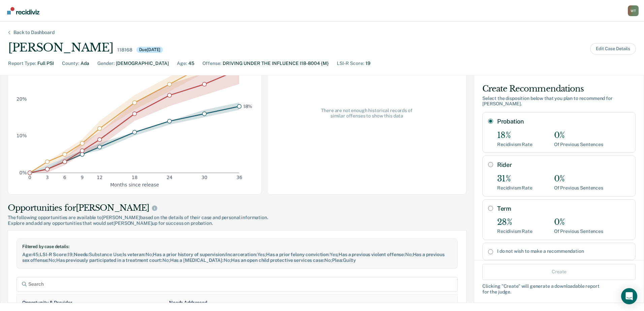  Describe the element at coordinates (559, 272) in the screenshot. I see `button: Create` at that location.